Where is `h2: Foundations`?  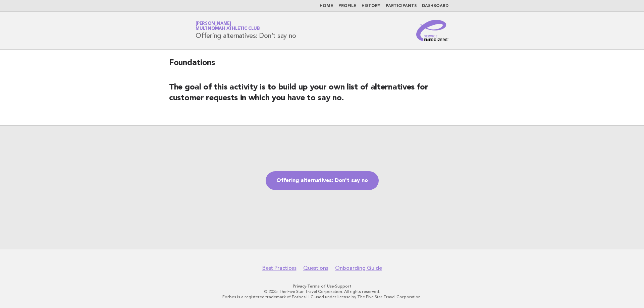 h2: Foundations is located at coordinates (322, 66).